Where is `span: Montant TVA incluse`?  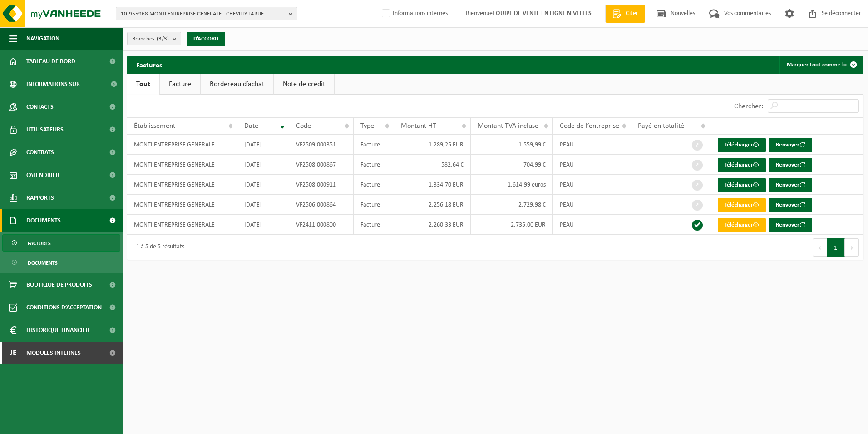 span: Montant TVA incluse is located at coordinates (508, 126).